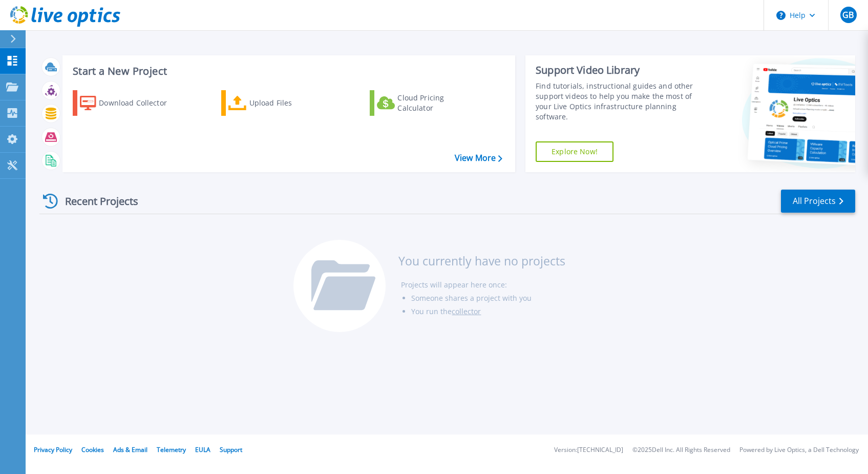 This screenshot has height=474, width=868. I want to click on a: Support, so click(231, 449).